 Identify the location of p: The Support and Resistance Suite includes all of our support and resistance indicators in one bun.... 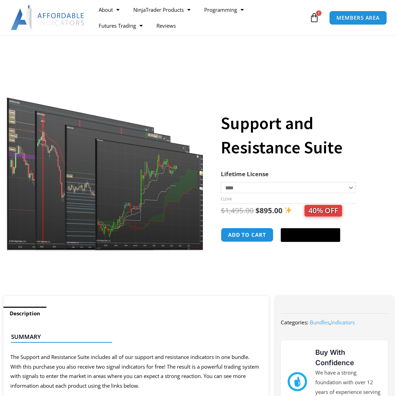
(136, 371).